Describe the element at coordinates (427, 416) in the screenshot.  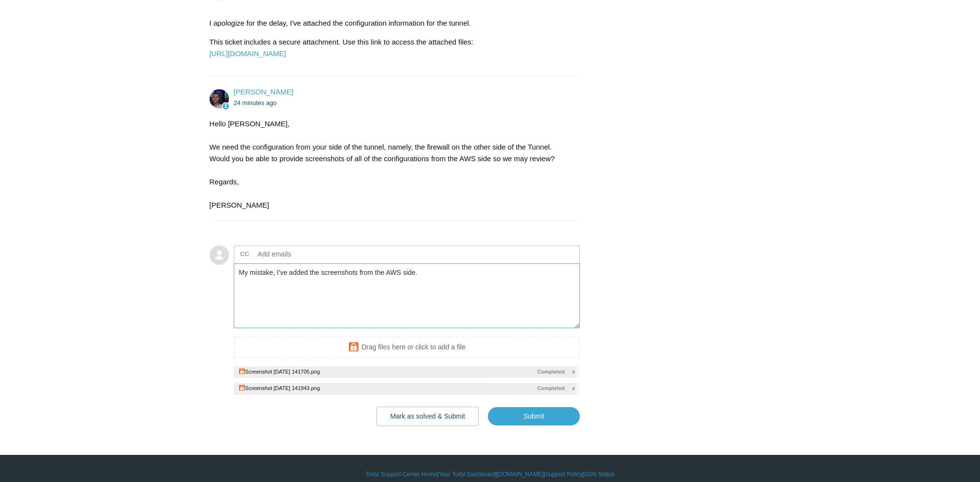
I see `button: Mark as solved & Submit` at that location.